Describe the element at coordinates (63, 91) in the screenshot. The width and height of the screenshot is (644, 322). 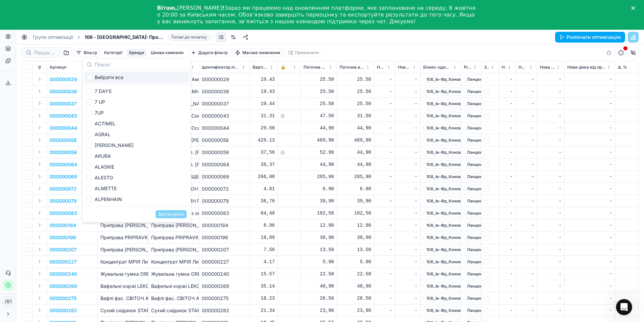
I see `font: 000000036` at that location.